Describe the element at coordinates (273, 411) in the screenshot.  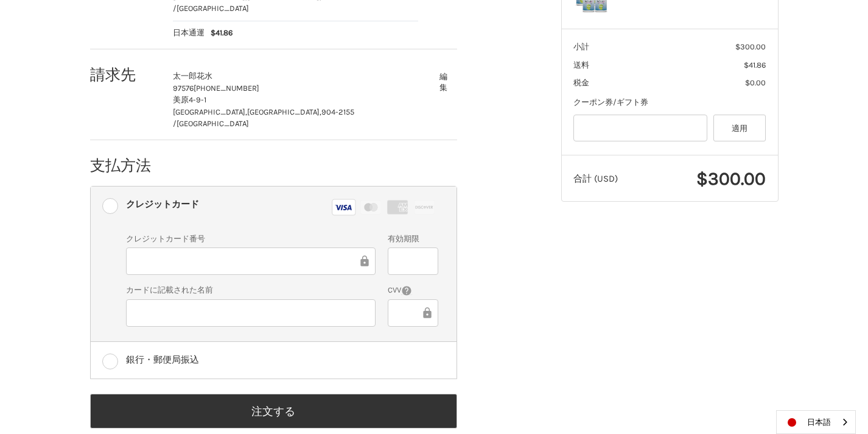
I see `button: 注文する` at that location.